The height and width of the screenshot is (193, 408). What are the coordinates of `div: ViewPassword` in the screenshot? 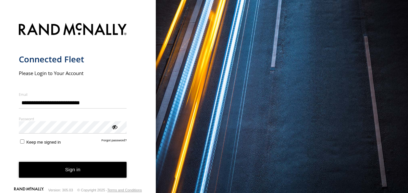 It's located at (114, 127).